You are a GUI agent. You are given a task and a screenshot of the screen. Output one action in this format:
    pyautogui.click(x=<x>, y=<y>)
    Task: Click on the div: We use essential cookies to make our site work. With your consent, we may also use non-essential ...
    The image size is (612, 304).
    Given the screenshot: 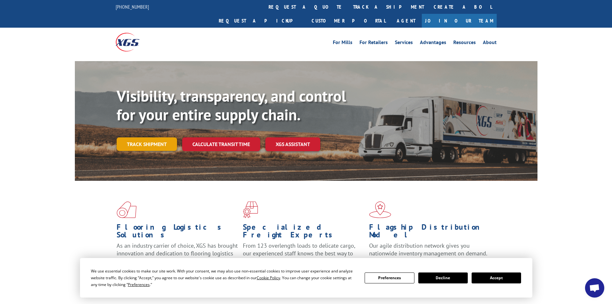 What is the action you would take?
    pyautogui.click(x=224, y=277)
    